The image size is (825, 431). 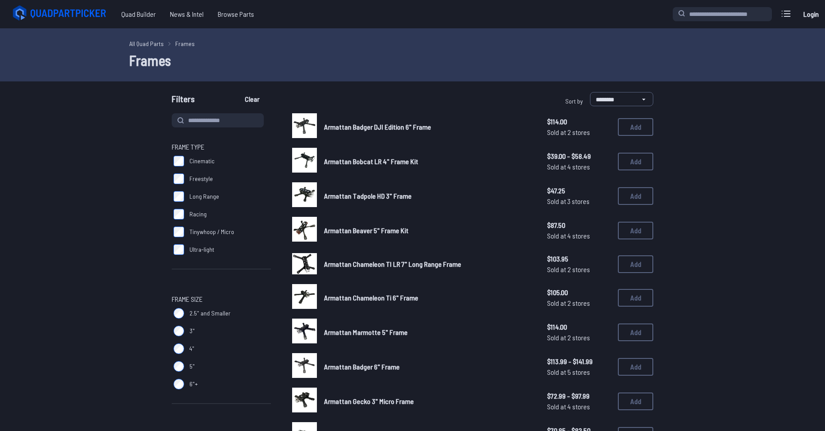 I want to click on a: Armattan Badger DJI Edition 6" Frame, so click(x=429, y=127).